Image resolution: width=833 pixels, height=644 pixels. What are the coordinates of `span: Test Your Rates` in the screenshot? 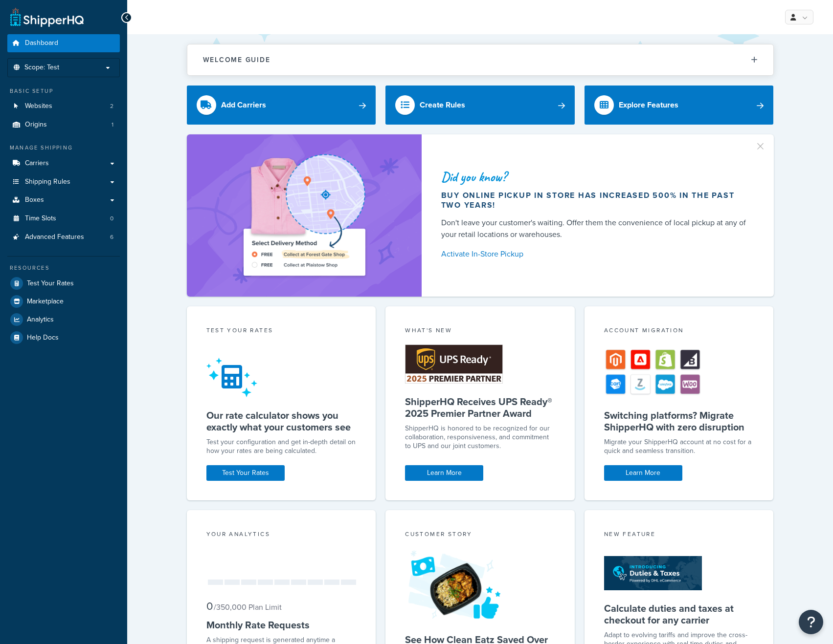 It's located at (51, 283).